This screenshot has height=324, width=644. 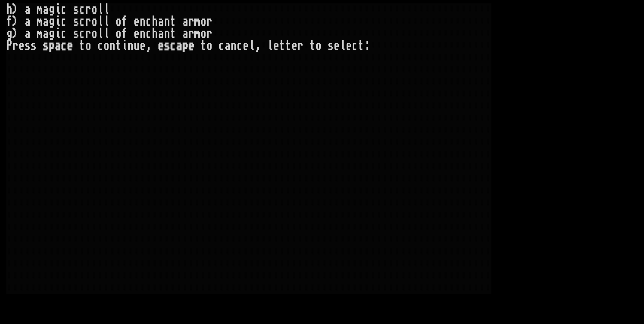 What do you see at coordinates (137, 46) in the screenshot?
I see `div: u` at bounding box center [137, 46].